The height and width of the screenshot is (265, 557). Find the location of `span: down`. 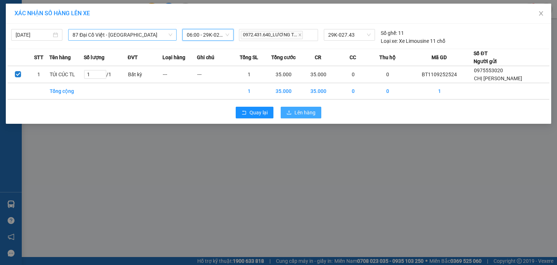

span: down is located at coordinates (171, 35).